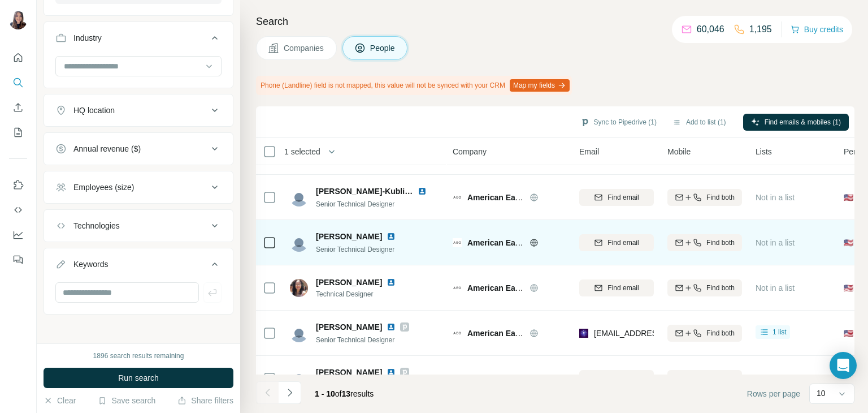  I want to click on button: Map my fields, so click(540, 86).